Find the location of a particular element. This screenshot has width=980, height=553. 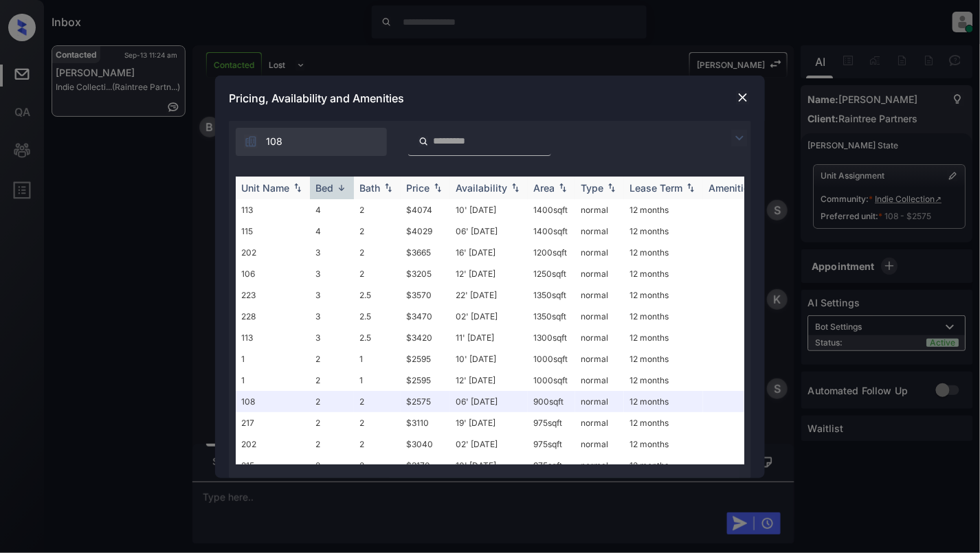

td: 217 is located at coordinates (273, 422).